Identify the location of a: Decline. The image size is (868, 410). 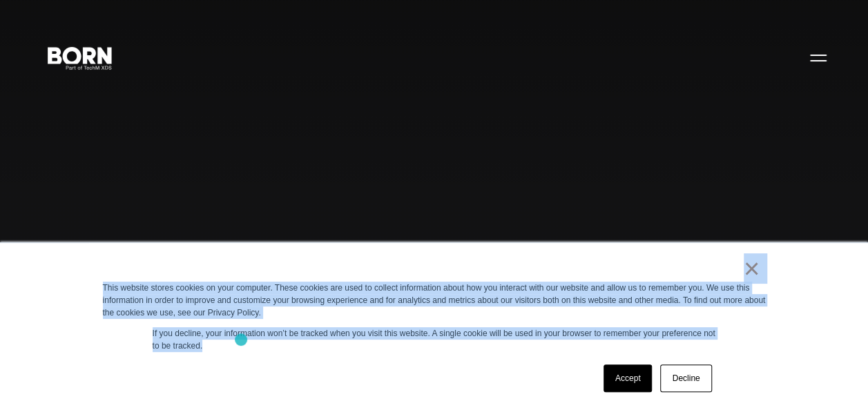
(685, 378).